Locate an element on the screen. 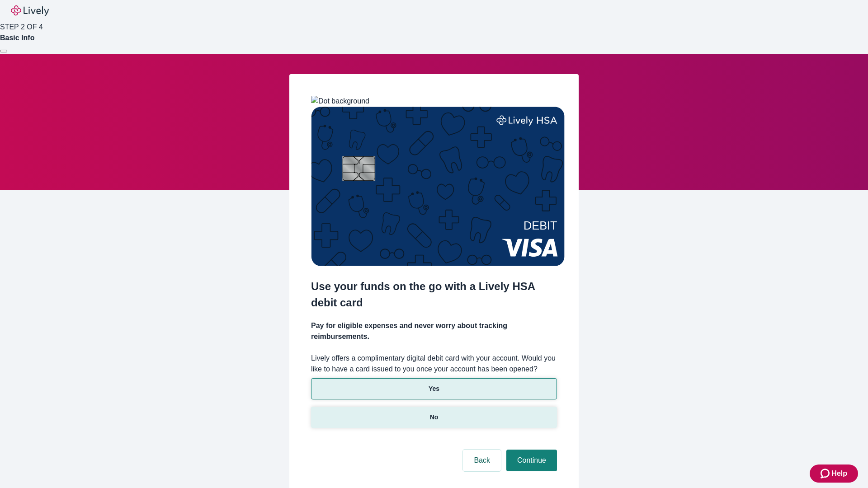 The height and width of the screenshot is (488, 868). label: Lively offers a complimentary digital debit card with your account. Would you like to have a card... is located at coordinates (434, 364).